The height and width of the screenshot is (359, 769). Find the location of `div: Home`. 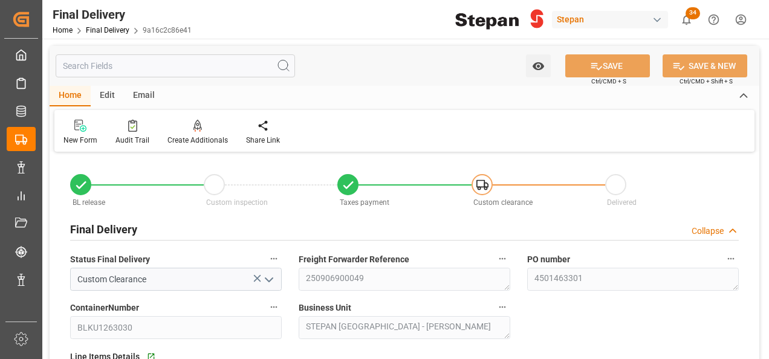

div: Home is located at coordinates (70, 96).